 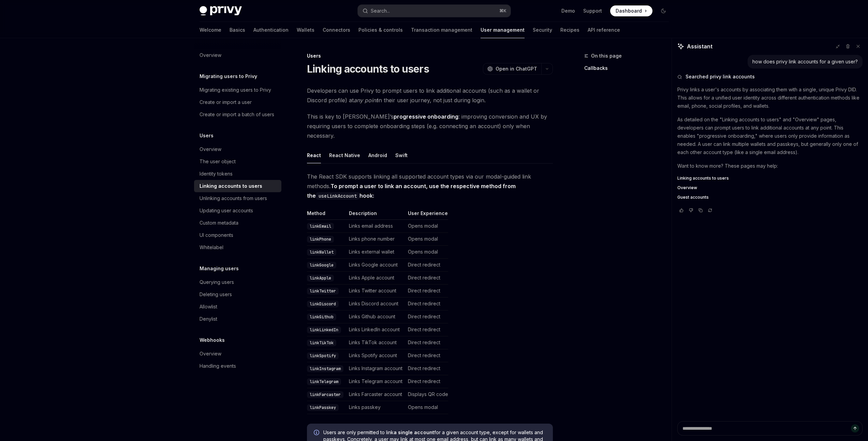 I want to click on a: Create or import a user, so click(x=238, y=102).